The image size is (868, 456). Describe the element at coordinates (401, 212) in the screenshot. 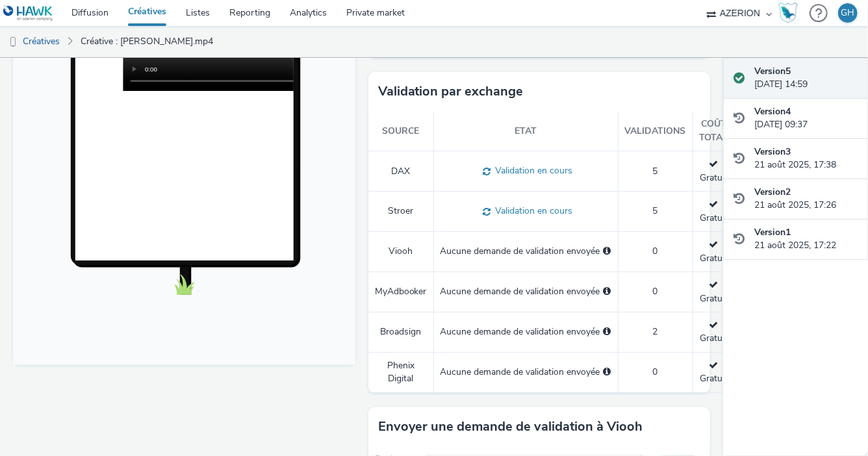

I see `td: Stroer` at that location.